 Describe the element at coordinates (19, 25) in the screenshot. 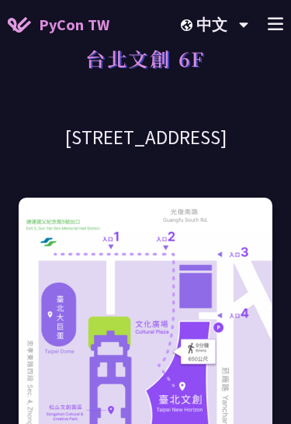

I see `img: Home icon of PyCon TW 2025` at that location.